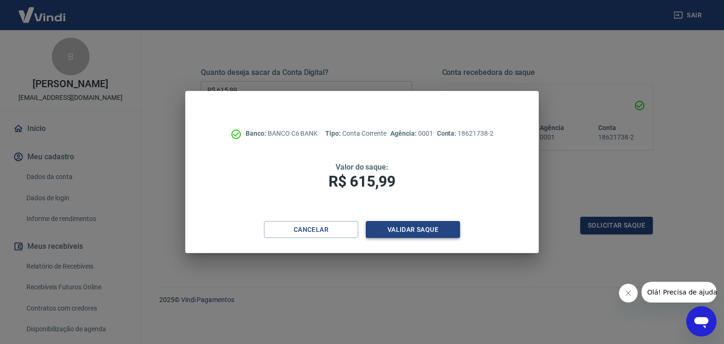  I want to click on span: R$ 615,99, so click(362, 181).